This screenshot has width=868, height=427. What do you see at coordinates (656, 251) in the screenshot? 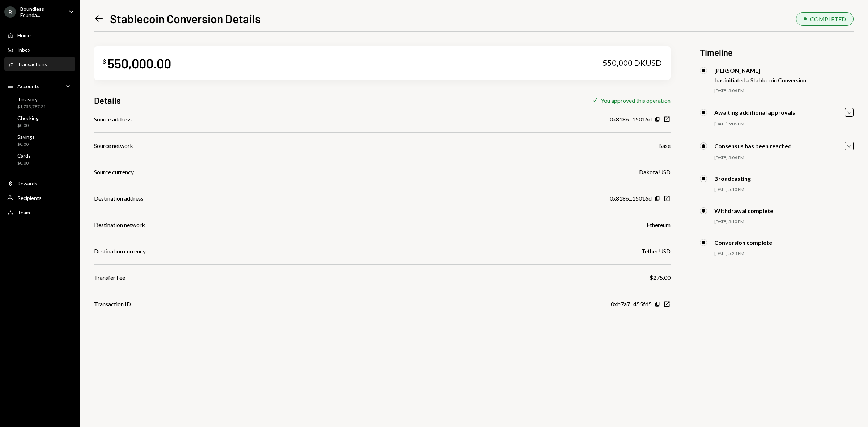
I see `div: Tether USD` at bounding box center [656, 251].